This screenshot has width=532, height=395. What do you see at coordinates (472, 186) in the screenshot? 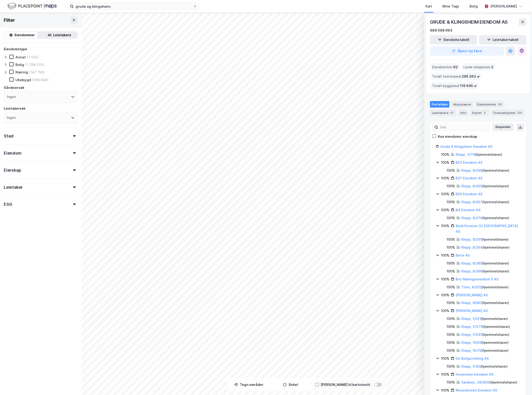
I see `a: Klepp, 8/365` at bounding box center [472, 186].